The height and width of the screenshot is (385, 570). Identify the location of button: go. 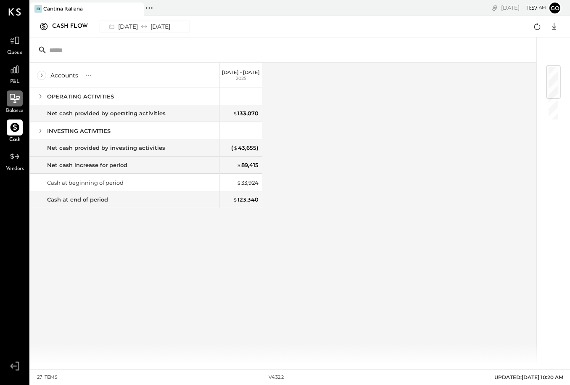
(555, 8).